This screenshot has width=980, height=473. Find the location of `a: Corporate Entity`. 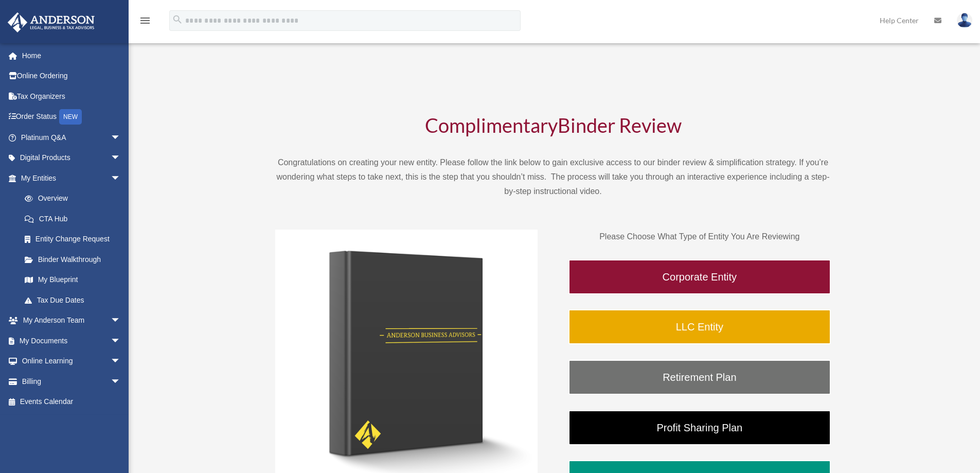

a: Corporate Entity is located at coordinates (700, 277).